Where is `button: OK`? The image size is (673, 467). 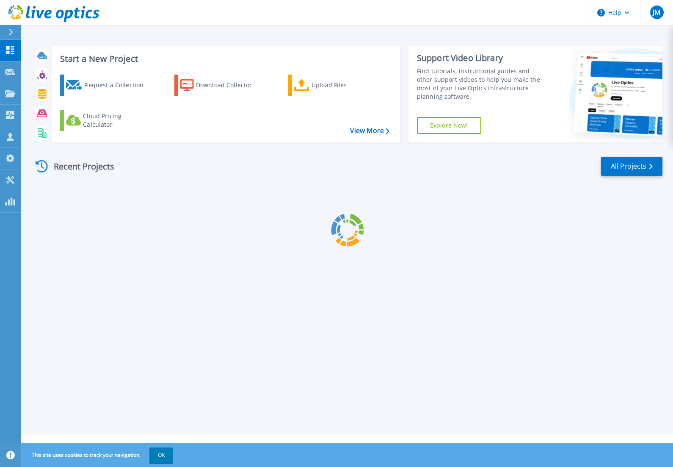 button: OK is located at coordinates (161, 455).